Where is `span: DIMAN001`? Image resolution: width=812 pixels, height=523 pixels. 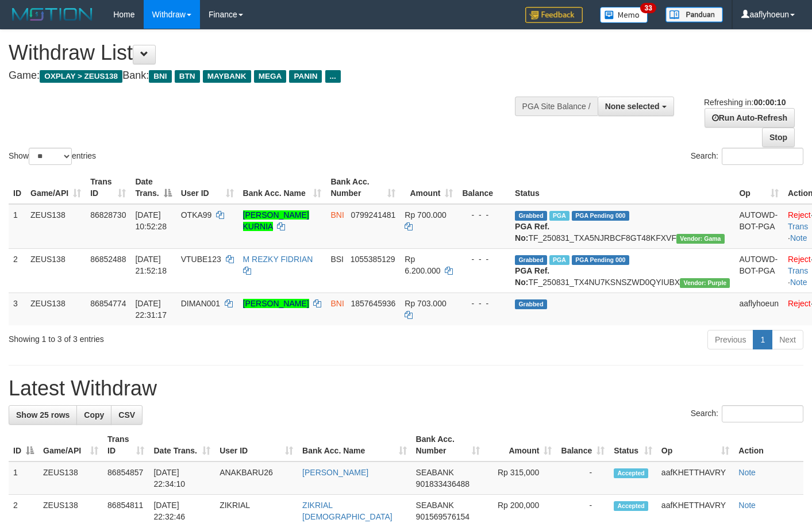 span: DIMAN001 is located at coordinates (200, 304).